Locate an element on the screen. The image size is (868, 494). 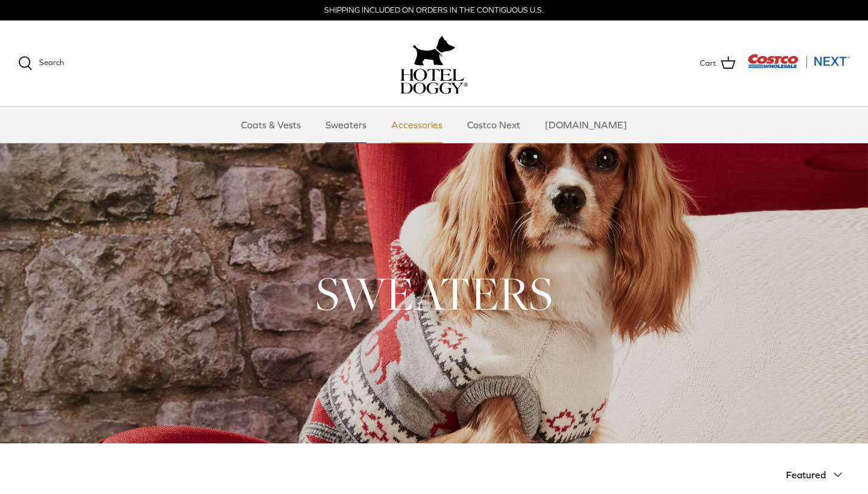
a: Visit Costco Next is located at coordinates (799, 66).